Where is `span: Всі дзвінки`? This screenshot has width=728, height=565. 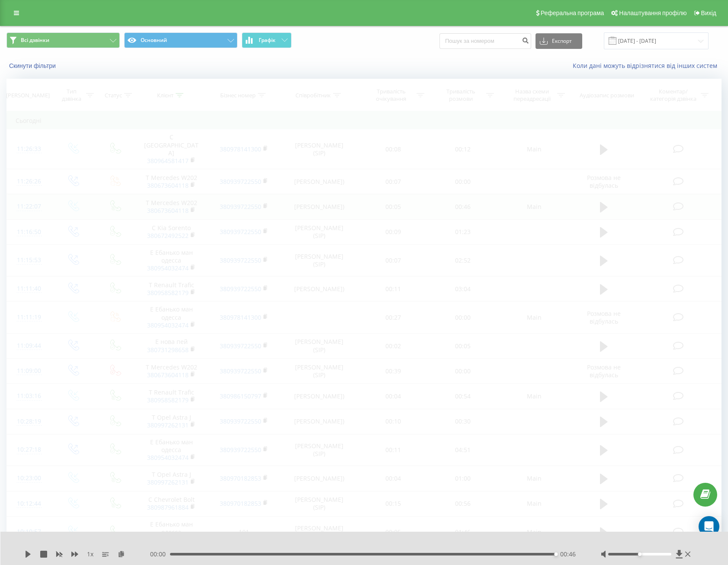
span: Всі дзвінки is located at coordinates (35, 40).